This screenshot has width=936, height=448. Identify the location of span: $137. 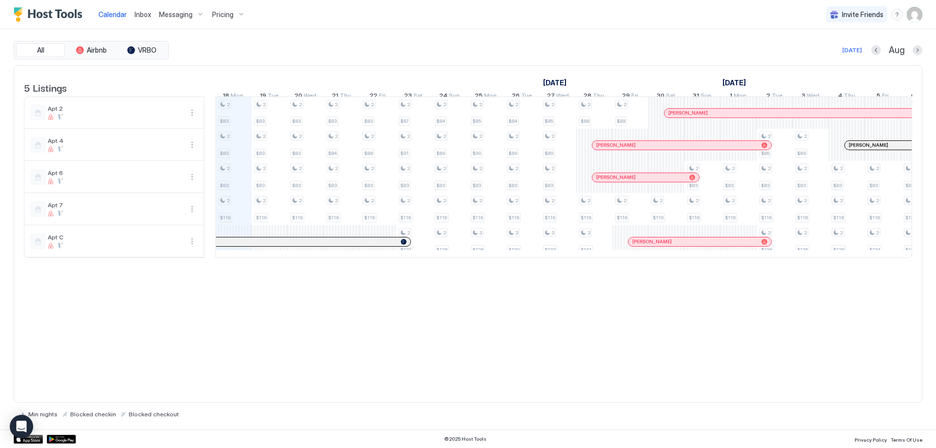
(911, 250).